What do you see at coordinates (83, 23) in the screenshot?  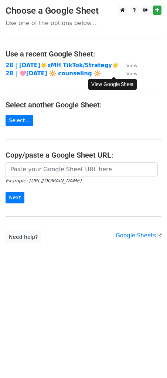 I see `p: Use one of the options below...` at bounding box center [83, 23].